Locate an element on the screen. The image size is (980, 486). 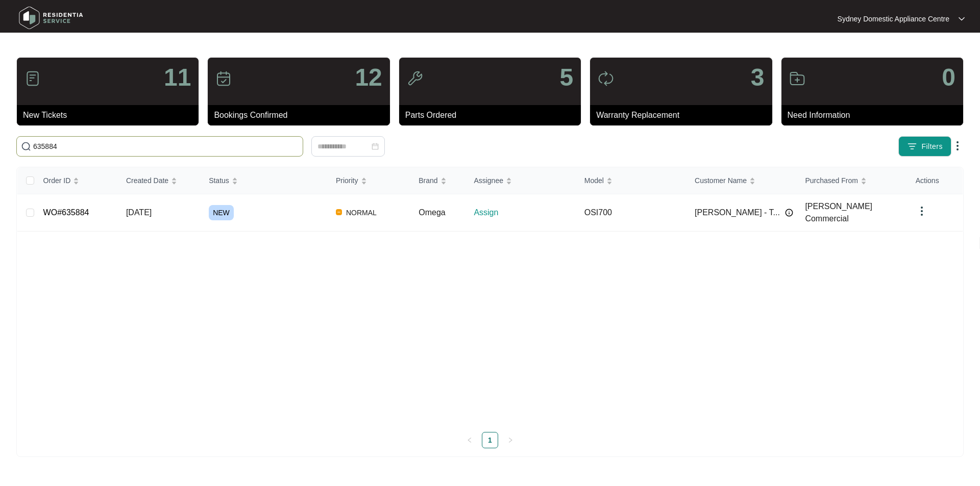
li: Next Page is located at coordinates (511, 440).